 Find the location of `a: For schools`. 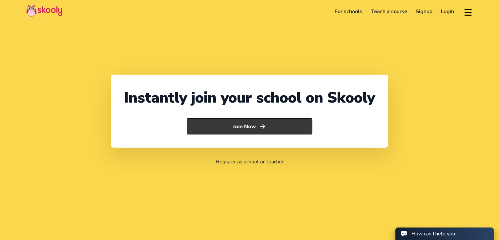

a: For schools is located at coordinates (349, 11).